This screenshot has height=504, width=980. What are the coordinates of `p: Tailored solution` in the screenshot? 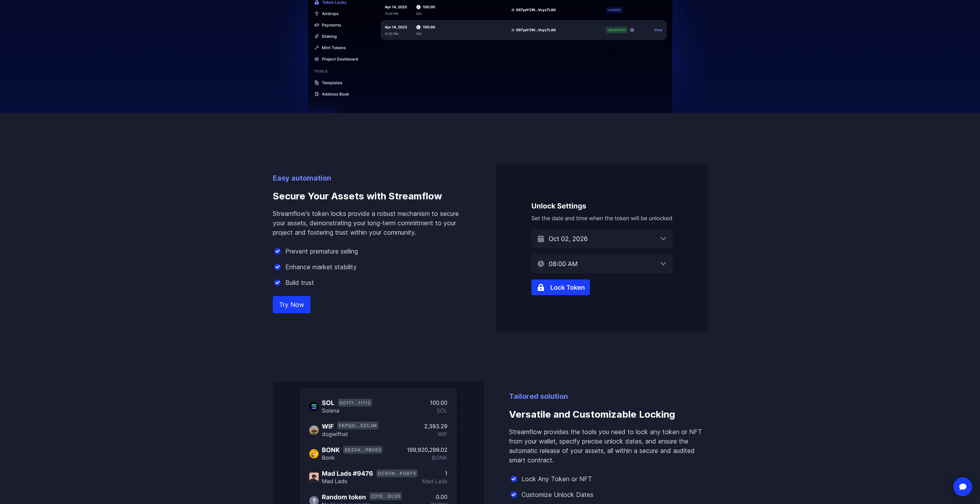 It's located at (609, 397).